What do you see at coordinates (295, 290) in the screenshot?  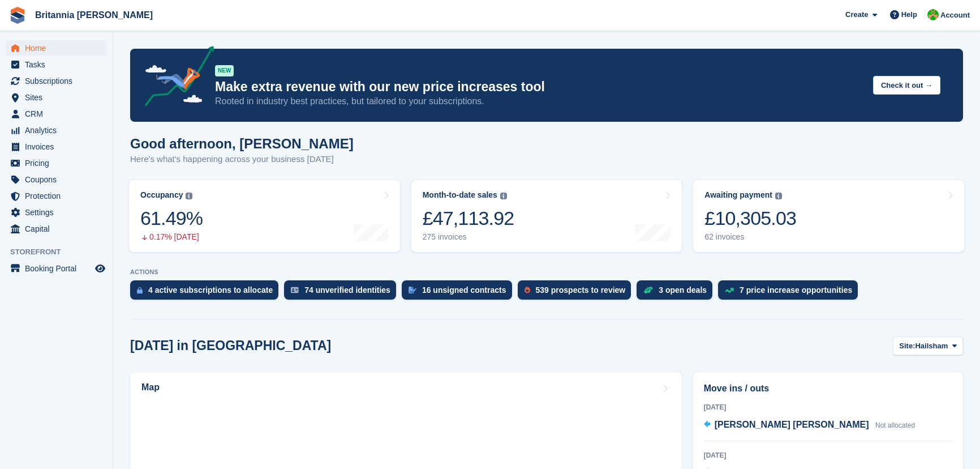 I see `img: verify_identity-adf6edd0f0f0b5bbfe63781bf79b02c33cf7c696d77639b501bdc392416b5a36.svg` at bounding box center [295, 290].